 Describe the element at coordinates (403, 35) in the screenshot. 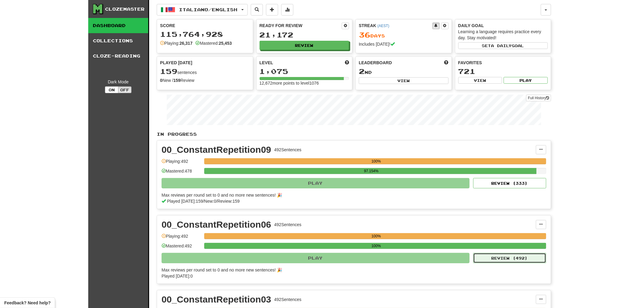

I see `div: Day s` at that location.